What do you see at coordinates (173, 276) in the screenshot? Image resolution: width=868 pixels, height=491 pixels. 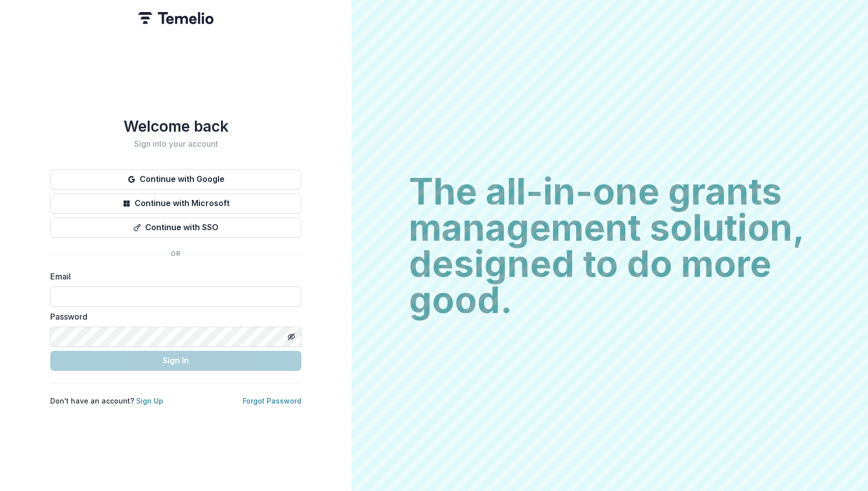 I see `label: Email` at bounding box center [173, 276].